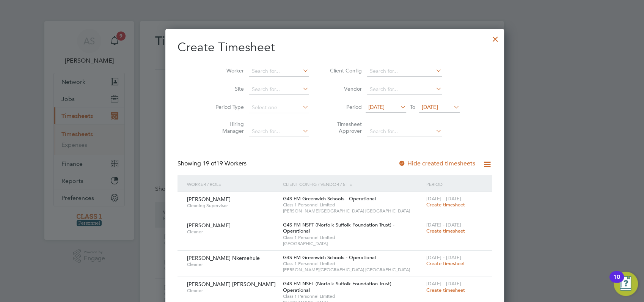 This screenshot has width=644, height=302. Describe the element at coordinates (227, 70) in the screenshot. I see `label: Worker` at that location.